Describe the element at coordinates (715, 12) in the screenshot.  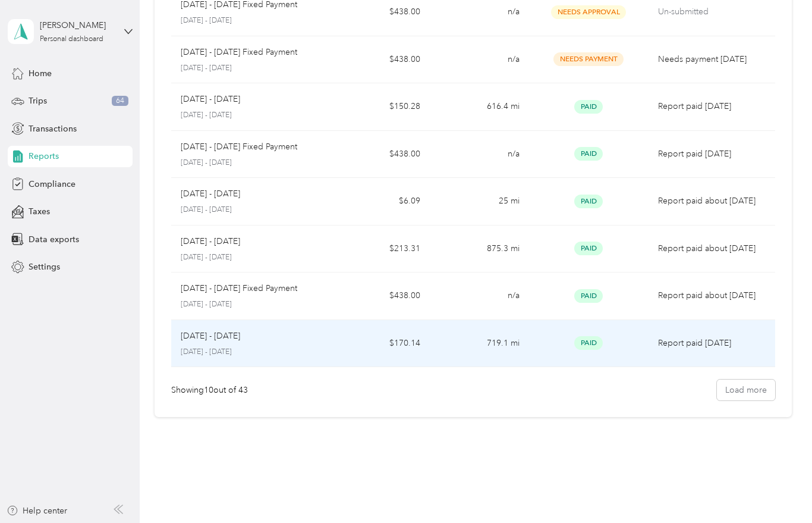
I see `p: Un-submitted` at that location.